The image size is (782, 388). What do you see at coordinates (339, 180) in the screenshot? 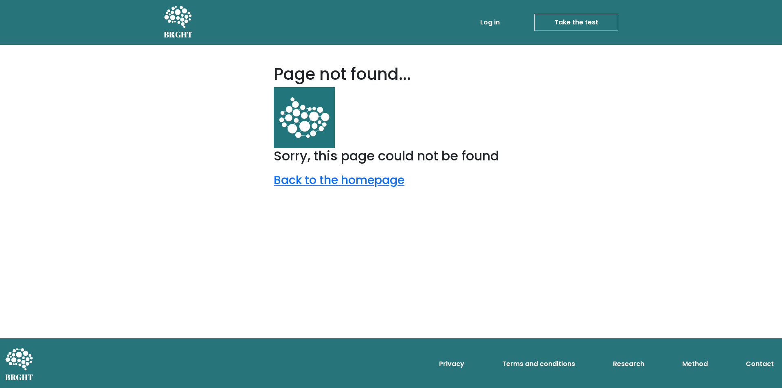
I see `a: Back to the homepage` at bounding box center [339, 180].